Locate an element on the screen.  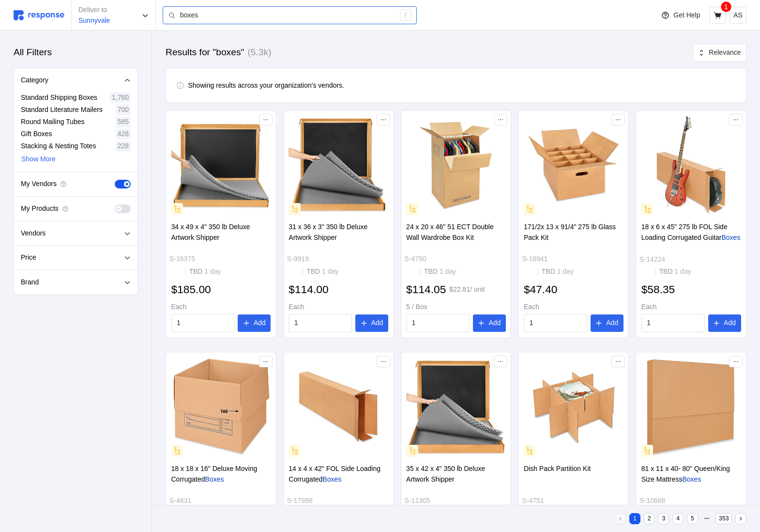
span: 34 x 49 x 4" 350 lb Deluxe Artwork Shipper is located at coordinates (210, 232).